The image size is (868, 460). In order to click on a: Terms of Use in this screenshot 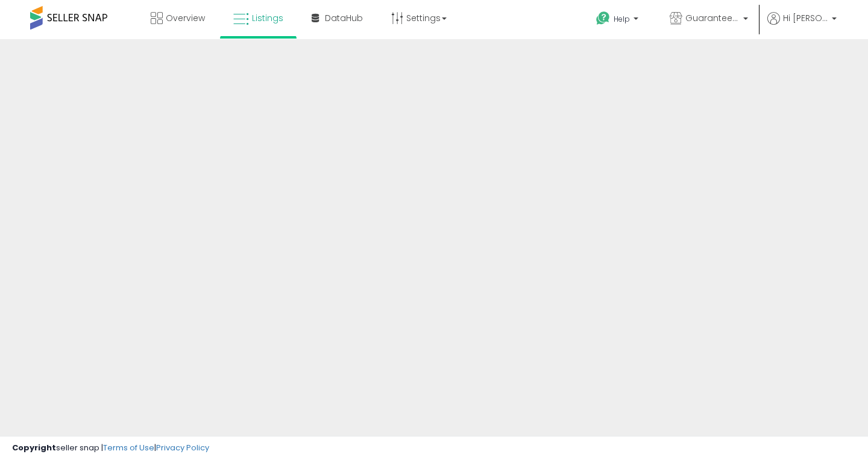, I will do `click(128, 448)`.